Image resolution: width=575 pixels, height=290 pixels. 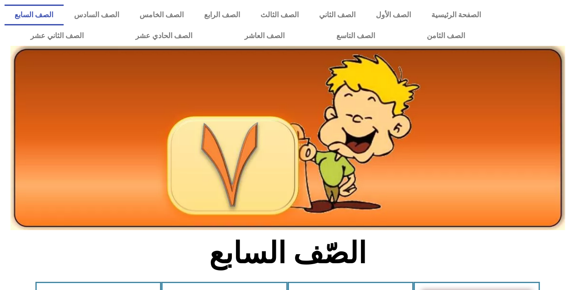 What do you see at coordinates (287, 253) in the screenshot?
I see `h2: الصّف السابع` at bounding box center [287, 253].